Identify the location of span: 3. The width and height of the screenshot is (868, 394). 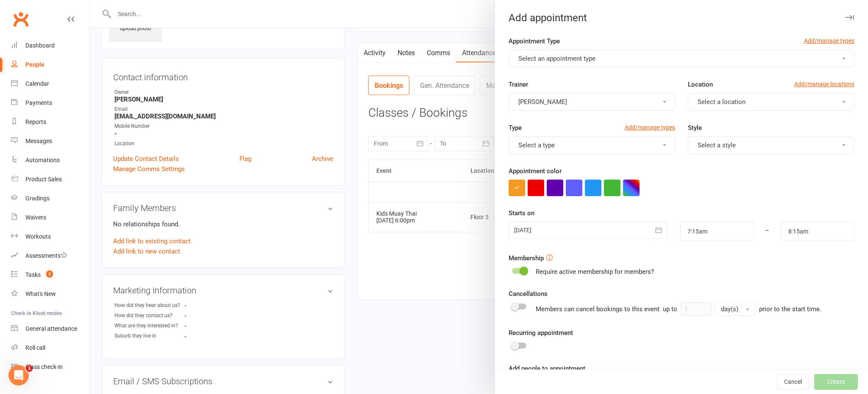
(50, 274).